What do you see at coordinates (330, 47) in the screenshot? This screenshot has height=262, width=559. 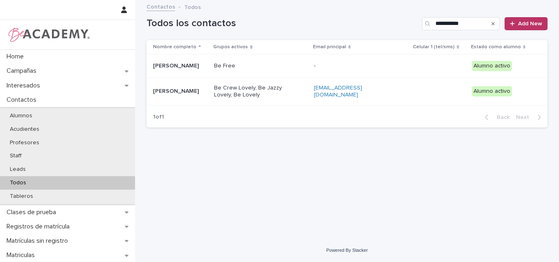 I see `p: Email principal` at bounding box center [330, 47].